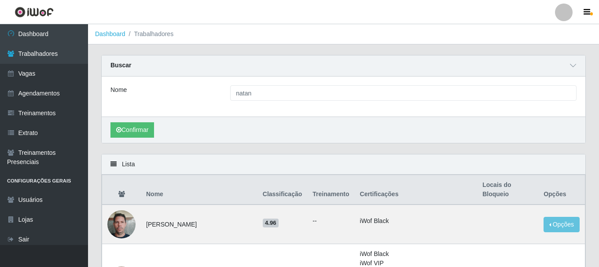  I want to click on label: Nome, so click(118, 90).